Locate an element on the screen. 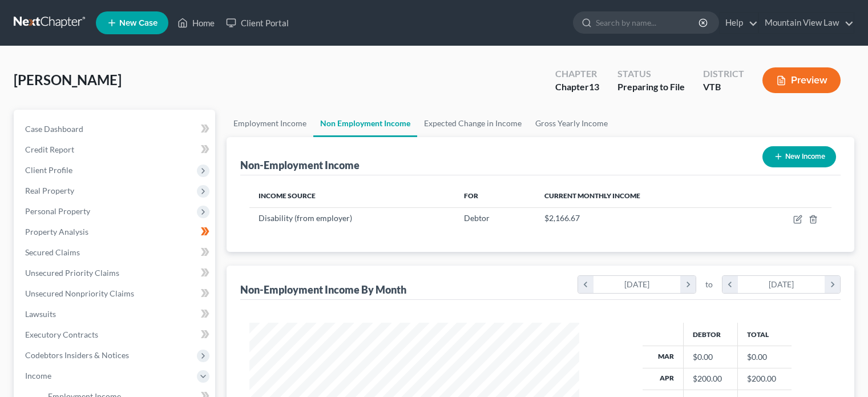 This screenshot has height=397, width=868. a: Non Employment Income is located at coordinates (365, 124).